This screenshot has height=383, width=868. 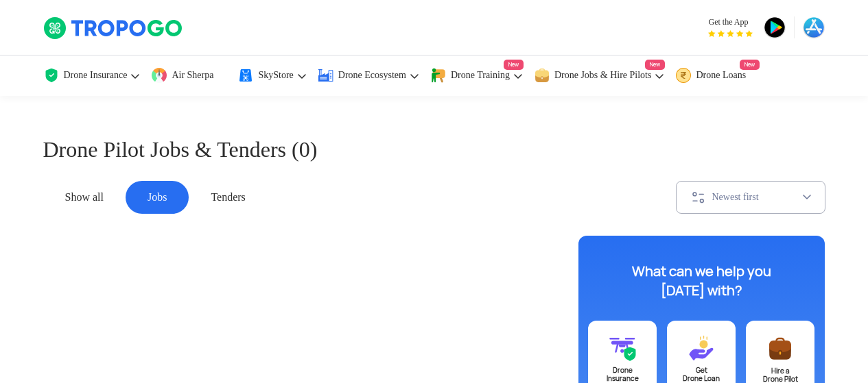 I want to click on img: ic_loans@3x.svg, so click(x=701, y=348).